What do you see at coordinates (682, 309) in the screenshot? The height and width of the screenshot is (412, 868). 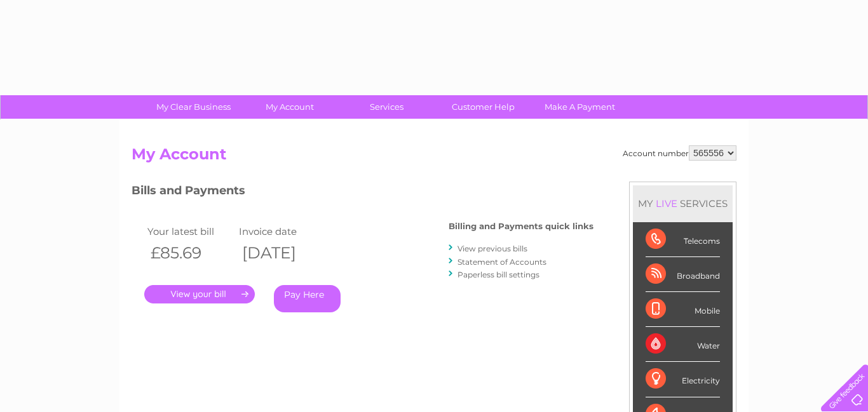 I see `div: Mobile` at bounding box center [682, 309].